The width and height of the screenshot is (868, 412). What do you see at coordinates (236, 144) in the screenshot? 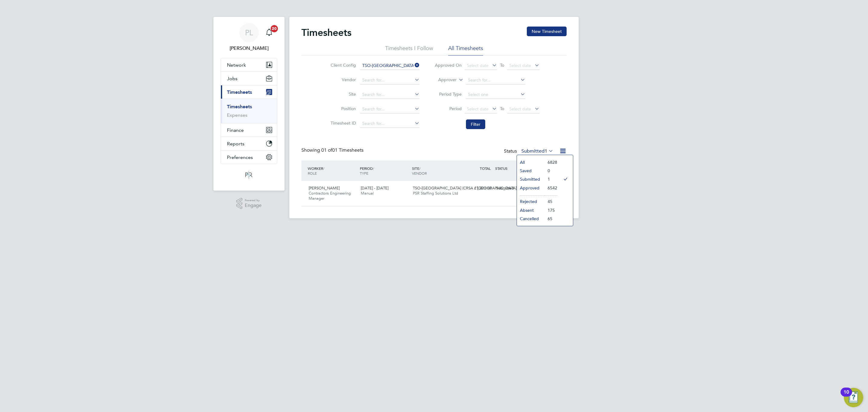
I see `span: Reports` at bounding box center [236, 144].